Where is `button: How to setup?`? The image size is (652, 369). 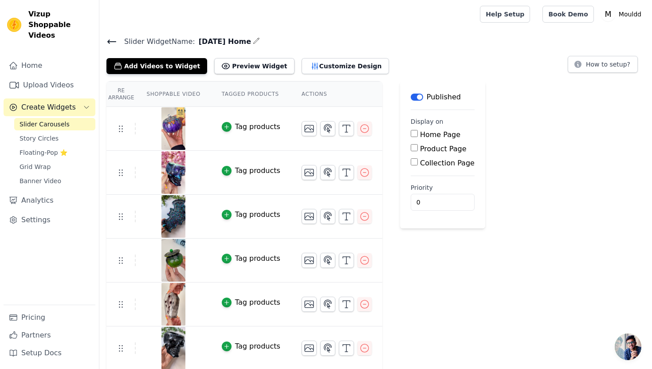
button: How to setup? is located at coordinates (602, 64).